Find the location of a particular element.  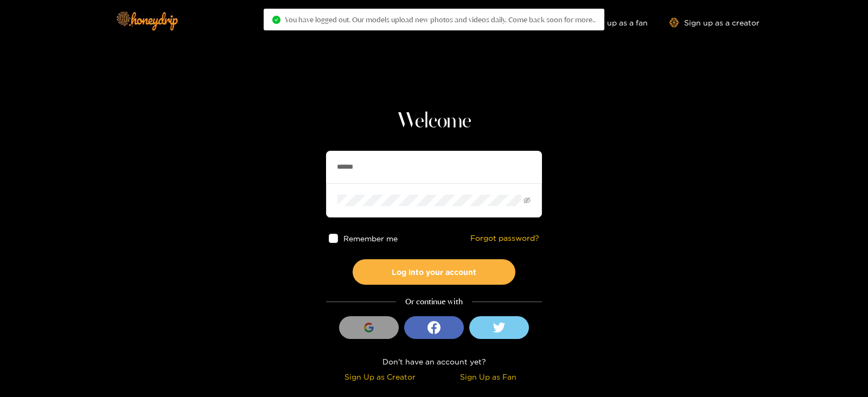

div: Sign Up as Fan is located at coordinates (488, 377).